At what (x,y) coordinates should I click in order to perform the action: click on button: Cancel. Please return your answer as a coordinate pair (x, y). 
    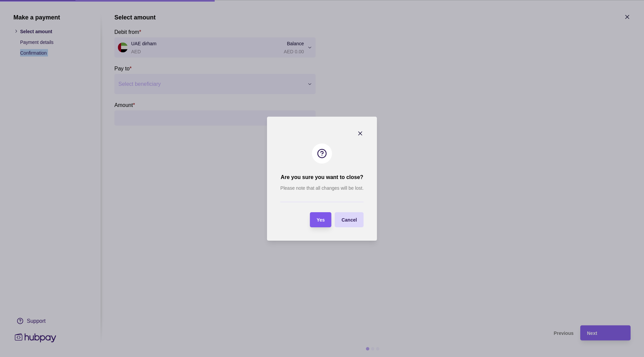
    Looking at the image, I should click on (349, 220).